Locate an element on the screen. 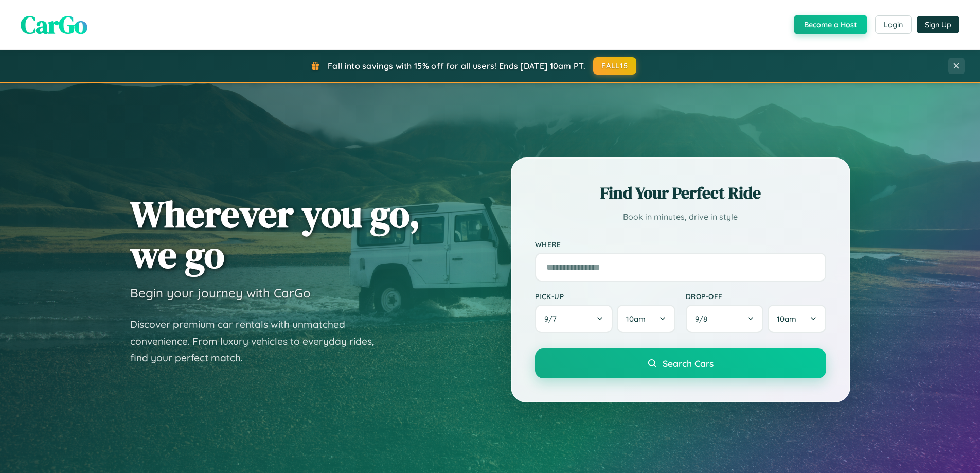 The width and height of the screenshot is (980, 473). label: Pick-up is located at coordinates (605, 296).